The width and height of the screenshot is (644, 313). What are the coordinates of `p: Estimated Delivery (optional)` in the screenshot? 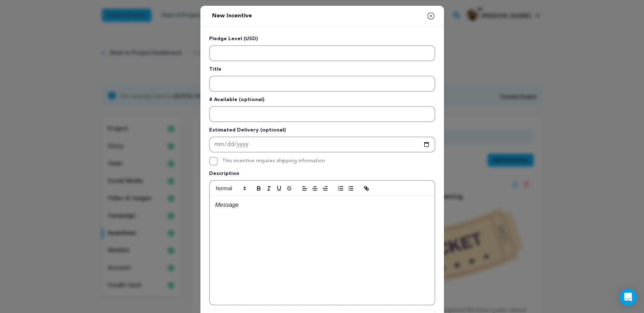 It's located at (322, 132).